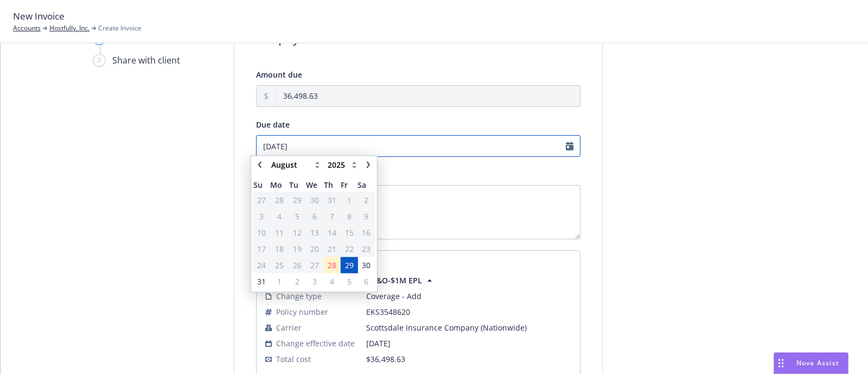 The image size is (868, 374). I want to click on span: Coverage - Add, so click(469, 296).